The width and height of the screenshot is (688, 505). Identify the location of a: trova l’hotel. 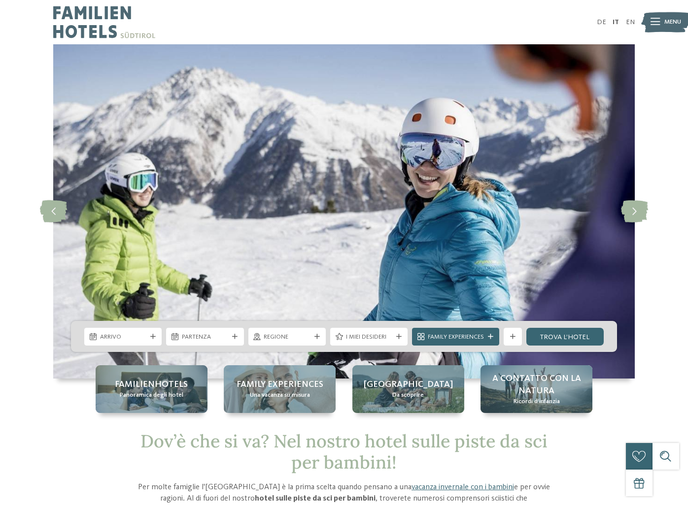
(565, 337).